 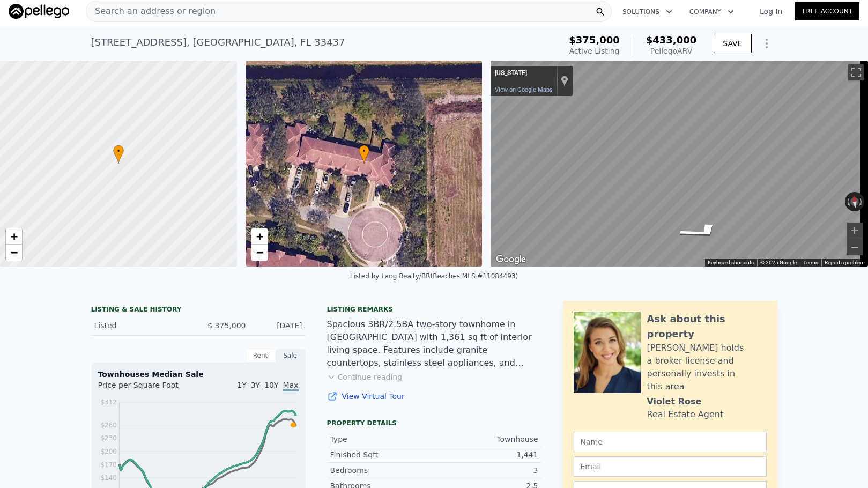 I want to click on span: $ 375,000, so click(x=227, y=326).